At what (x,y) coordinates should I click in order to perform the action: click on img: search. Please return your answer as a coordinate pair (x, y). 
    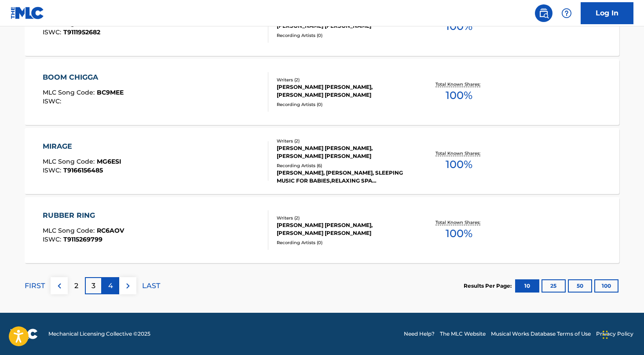
    Looking at the image, I should click on (544, 13).